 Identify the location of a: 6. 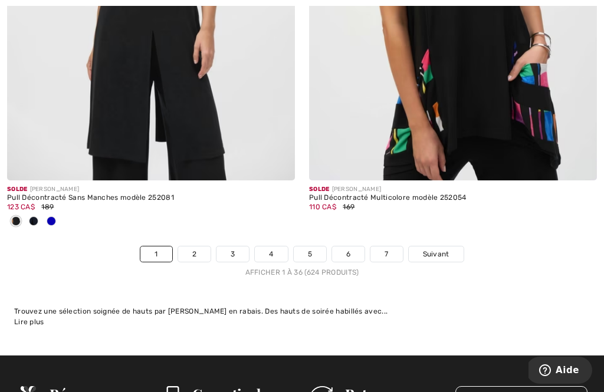
(348, 254).